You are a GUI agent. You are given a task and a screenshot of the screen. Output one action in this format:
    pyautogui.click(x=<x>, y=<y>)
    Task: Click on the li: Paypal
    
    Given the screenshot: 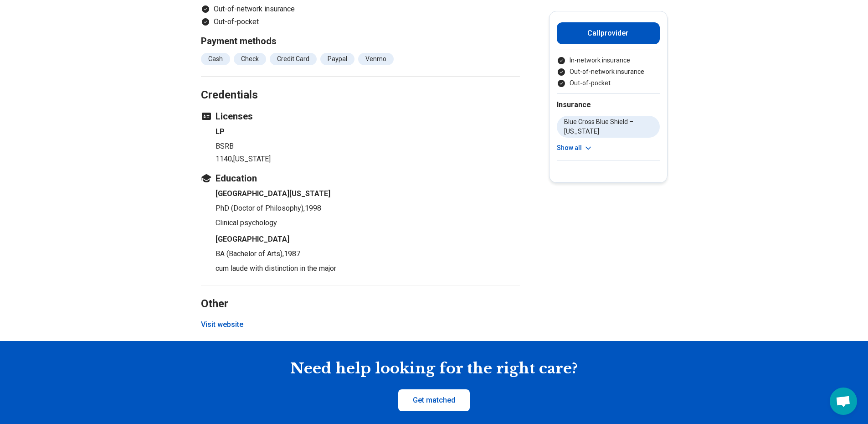 What is the action you would take?
    pyautogui.click(x=337, y=59)
    